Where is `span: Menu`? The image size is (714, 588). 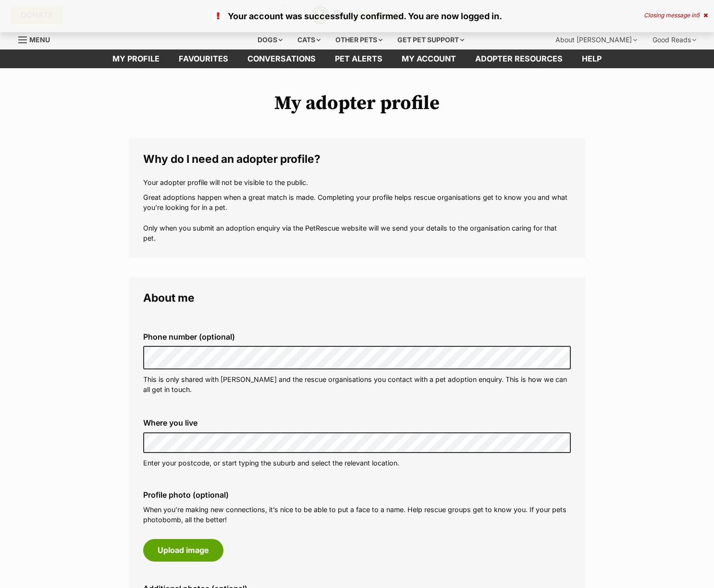 span: Menu is located at coordinates (39, 39).